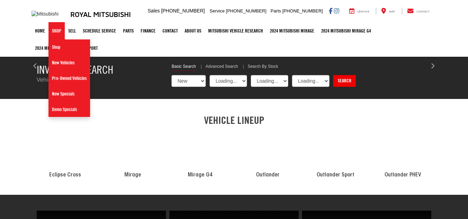 The image size is (468, 219). Describe the element at coordinates (359, 11) in the screenshot. I see `a: Service` at that location.